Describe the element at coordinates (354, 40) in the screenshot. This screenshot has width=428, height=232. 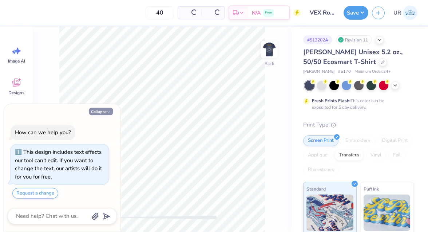
I see `div: Revision 11` at that location.